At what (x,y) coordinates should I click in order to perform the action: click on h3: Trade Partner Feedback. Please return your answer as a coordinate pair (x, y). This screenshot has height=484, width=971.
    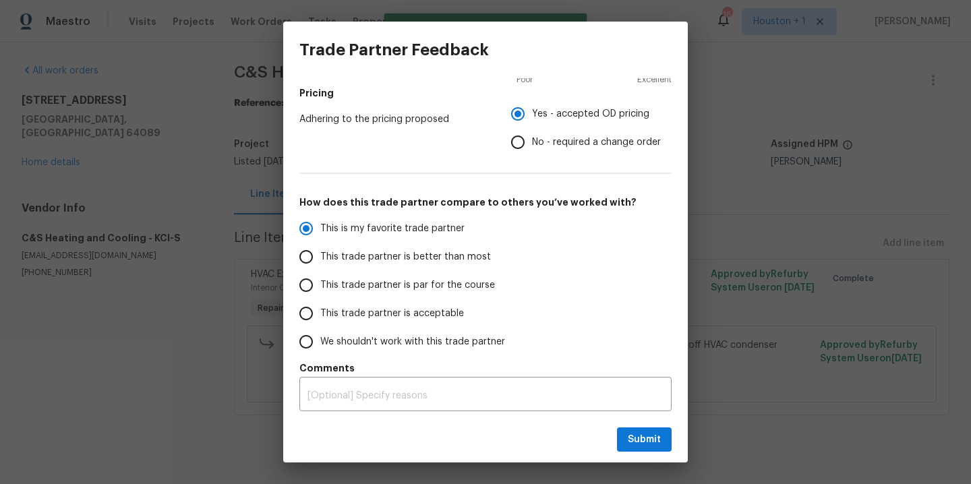
    Looking at the image, I should click on (394, 50).